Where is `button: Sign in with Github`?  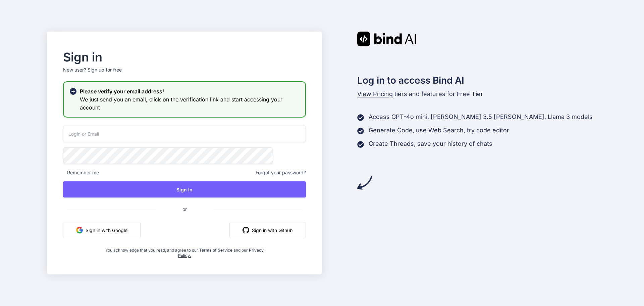
button: Sign in with Github is located at coordinates (268, 230).